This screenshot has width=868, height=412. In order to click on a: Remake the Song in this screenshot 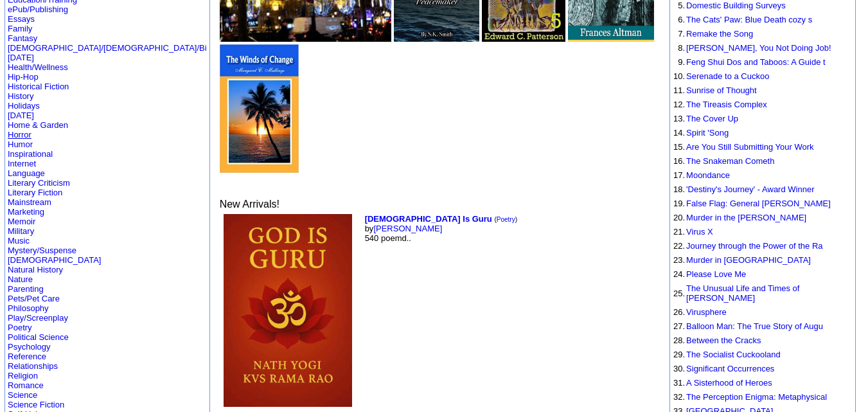, I will do `click(720, 34)`.